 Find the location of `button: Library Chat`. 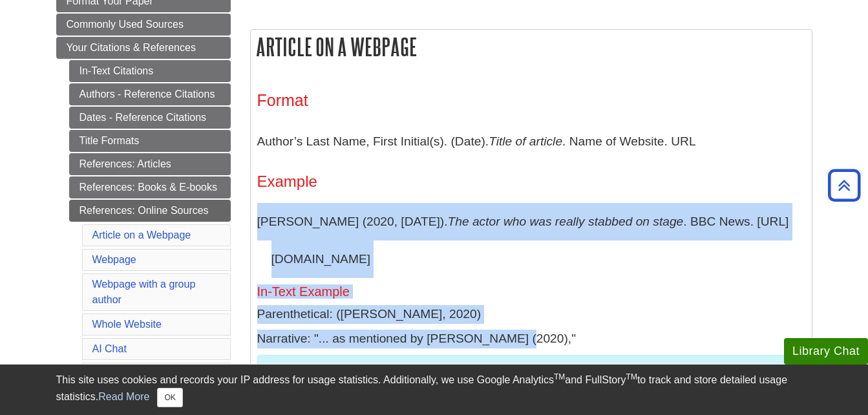

button: Library Chat is located at coordinates (826, 350).